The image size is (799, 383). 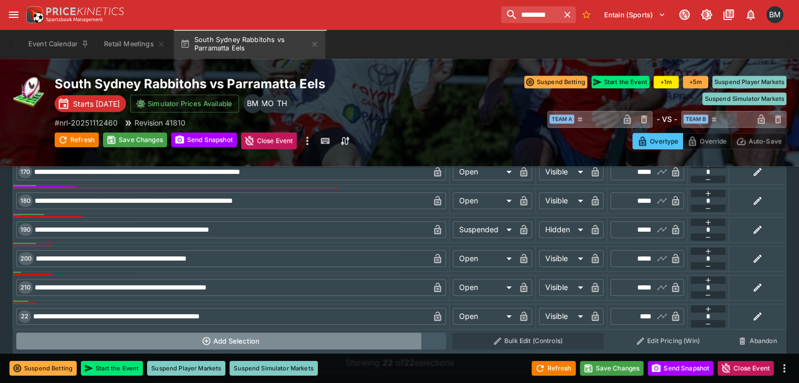 I want to click on span: 180, so click(x=25, y=201).